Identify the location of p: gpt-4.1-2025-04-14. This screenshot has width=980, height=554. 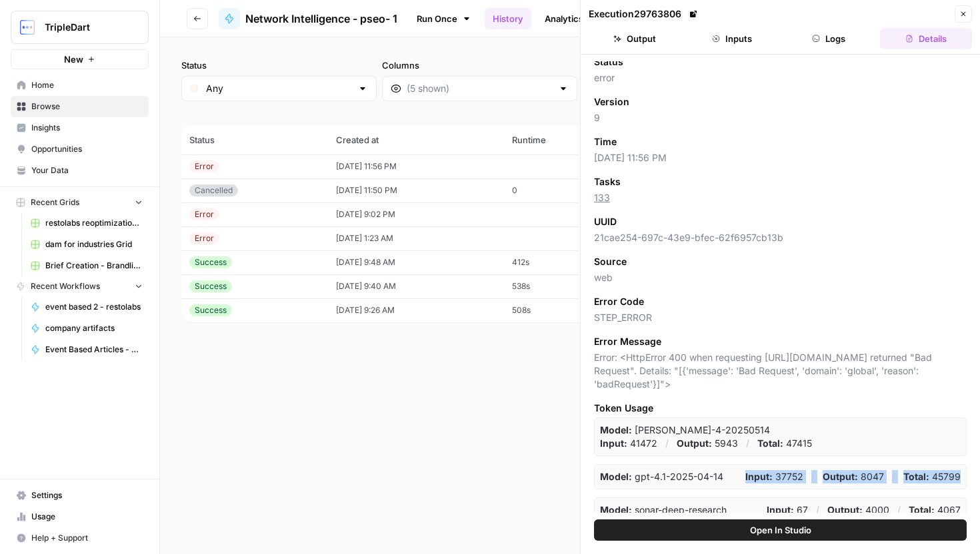
(662, 477).